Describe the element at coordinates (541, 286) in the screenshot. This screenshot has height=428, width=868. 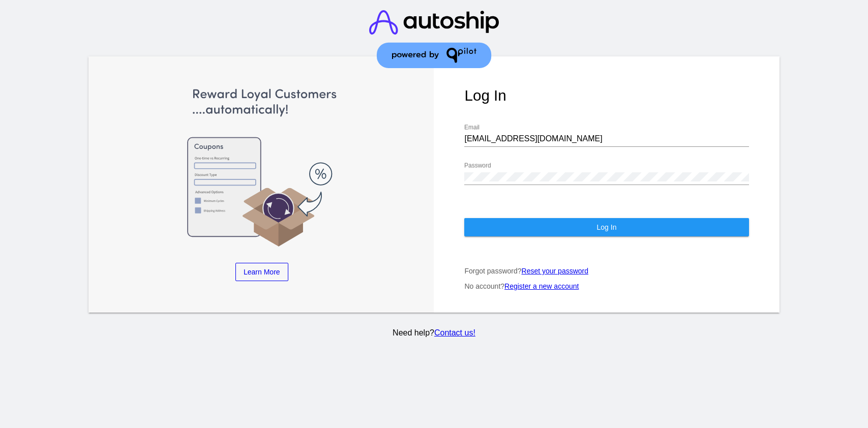
I see `a: Register a new account` at that location.